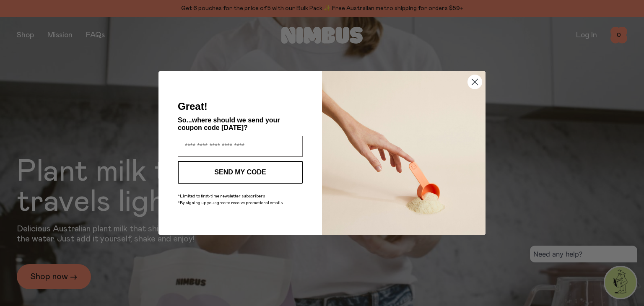 The image size is (644, 306). Describe the element at coordinates (230, 203) in the screenshot. I see `span: *By signing up you agree to receive promotional emails` at that location.